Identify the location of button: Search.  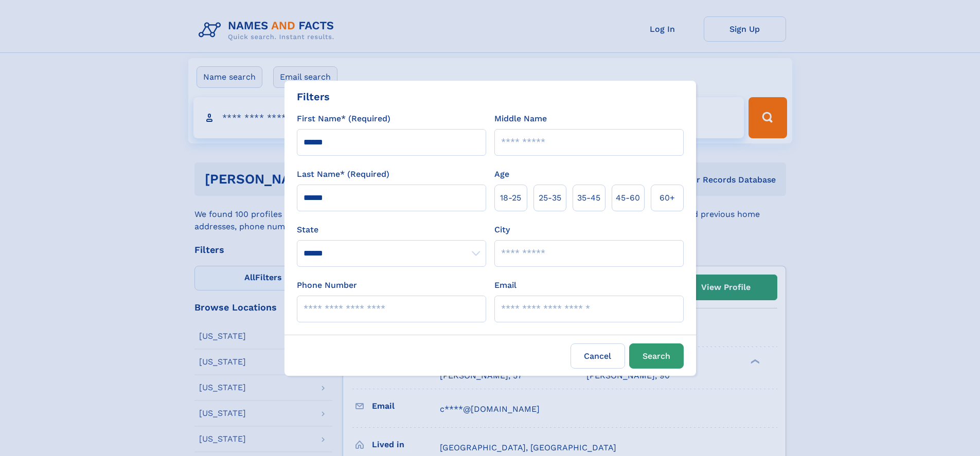
(657, 356).